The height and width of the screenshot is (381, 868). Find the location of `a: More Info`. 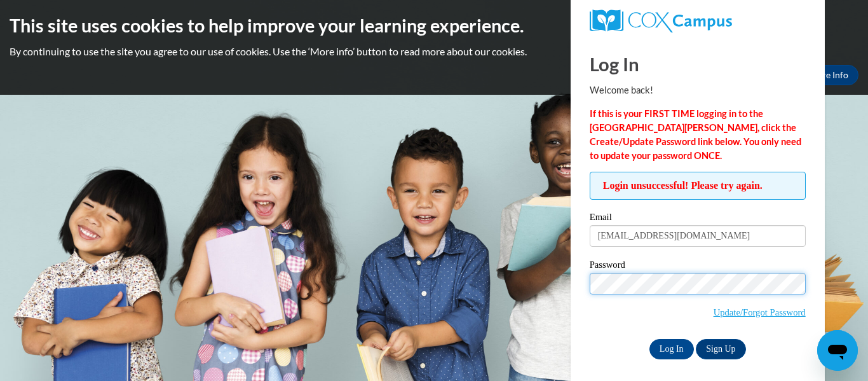

a: More Info is located at coordinates (829, 75).